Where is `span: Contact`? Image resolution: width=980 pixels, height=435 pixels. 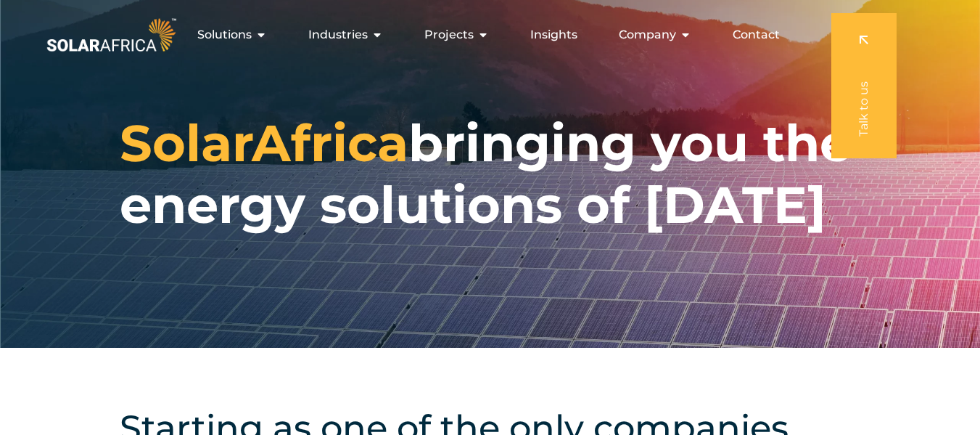 span: Contact is located at coordinates (756, 35).